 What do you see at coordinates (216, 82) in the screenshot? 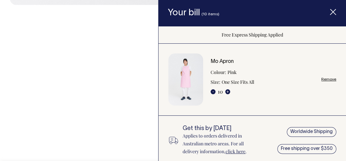
I see `dt: Size:` at bounding box center [216, 82].